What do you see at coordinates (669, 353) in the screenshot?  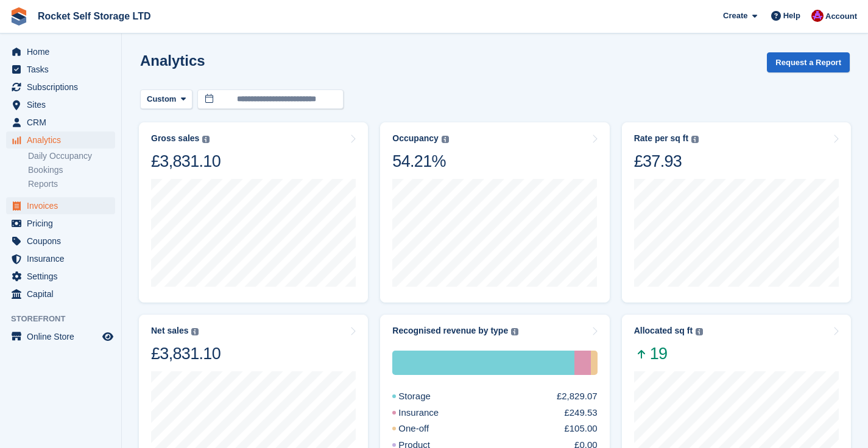 I see `span: 19` at bounding box center [669, 353].